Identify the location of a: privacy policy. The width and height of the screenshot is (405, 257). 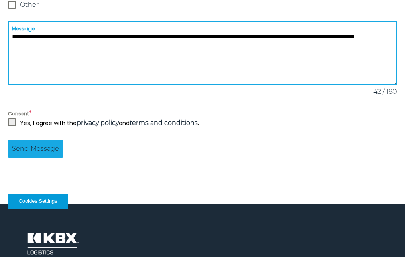
(97, 123).